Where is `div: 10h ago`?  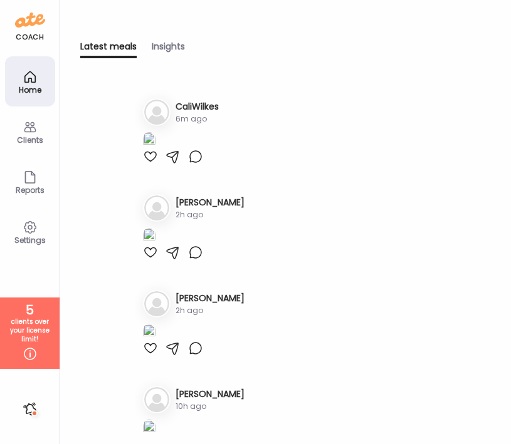 div: 10h ago is located at coordinates (210, 407).